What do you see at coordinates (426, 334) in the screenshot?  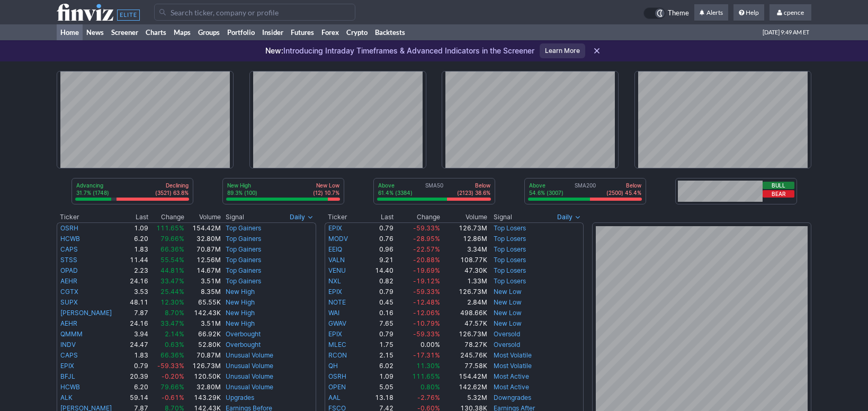 I see `span: -59.33%` at bounding box center [426, 334].